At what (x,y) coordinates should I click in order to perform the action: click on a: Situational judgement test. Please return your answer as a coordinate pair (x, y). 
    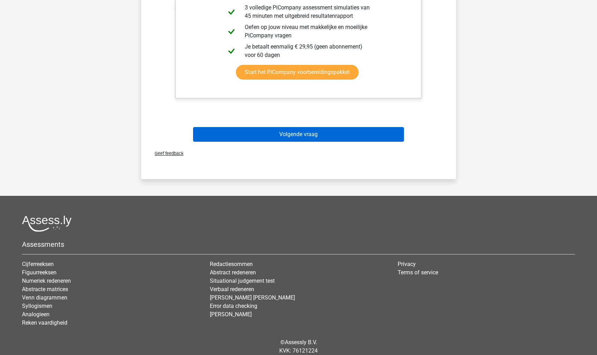
    Looking at the image, I should click on (242, 281).